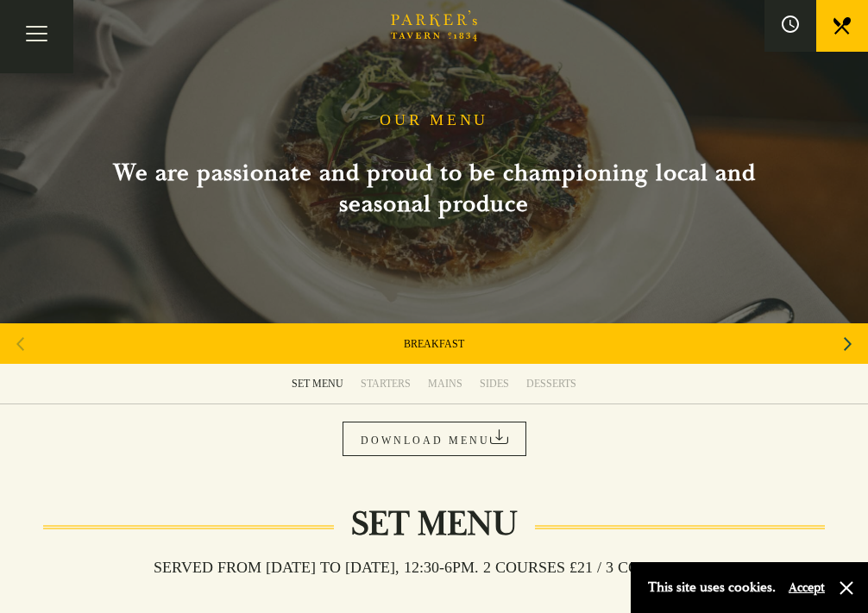 This screenshot has width=868, height=613. Describe the element at coordinates (318, 384) in the screenshot. I see `a: SET MENU` at that location.